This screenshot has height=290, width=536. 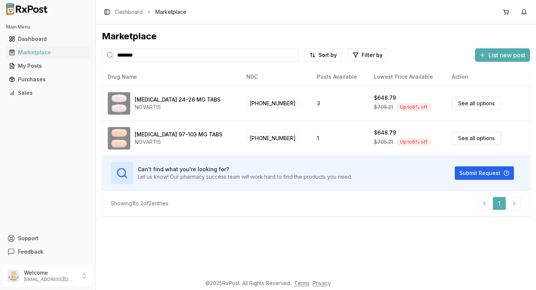 What do you see at coordinates (302, 282) in the screenshot?
I see `a: Terms` at bounding box center [302, 282].